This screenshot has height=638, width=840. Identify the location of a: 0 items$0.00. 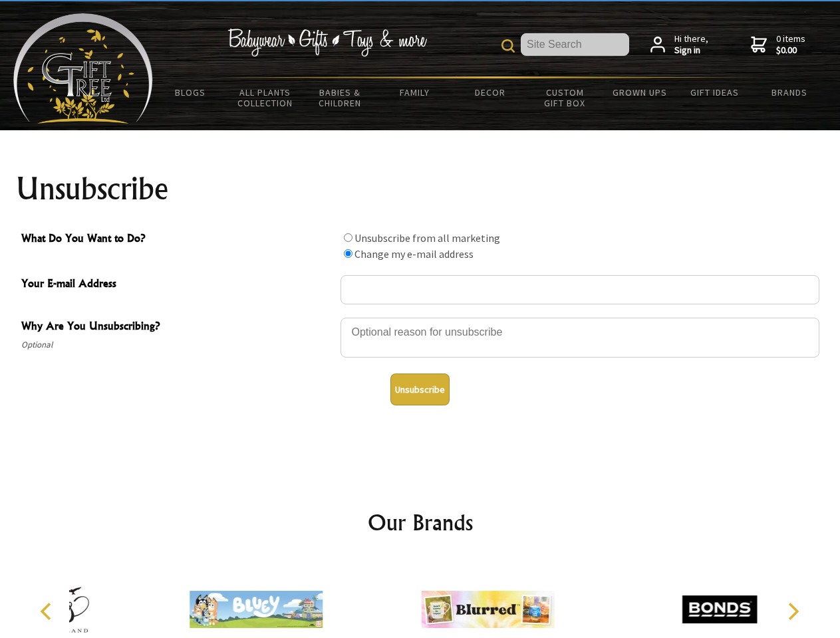
(778, 45).